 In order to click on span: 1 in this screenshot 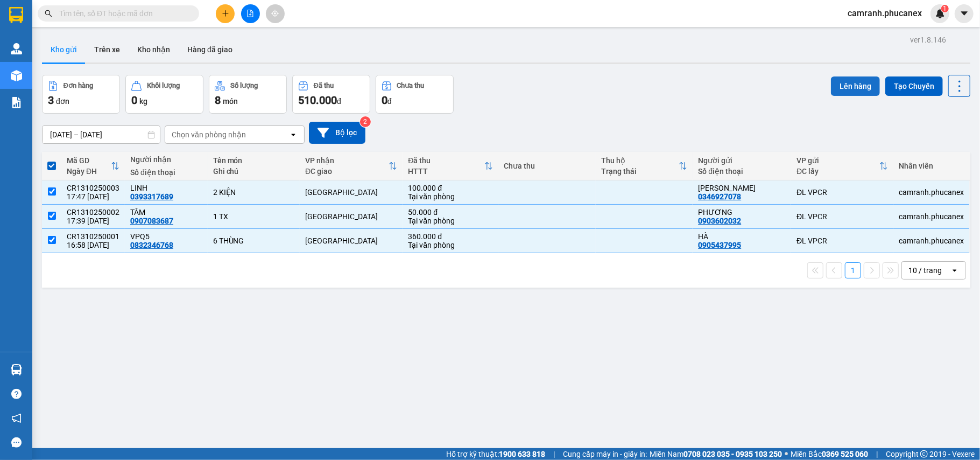, I will do `click(945, 8)`.